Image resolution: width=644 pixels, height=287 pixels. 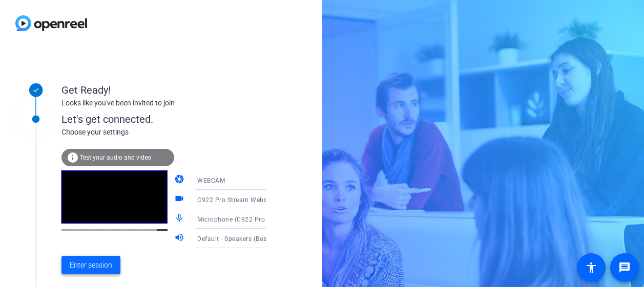 I want to click on span: WEBCAM, so click(x=211, y=180).